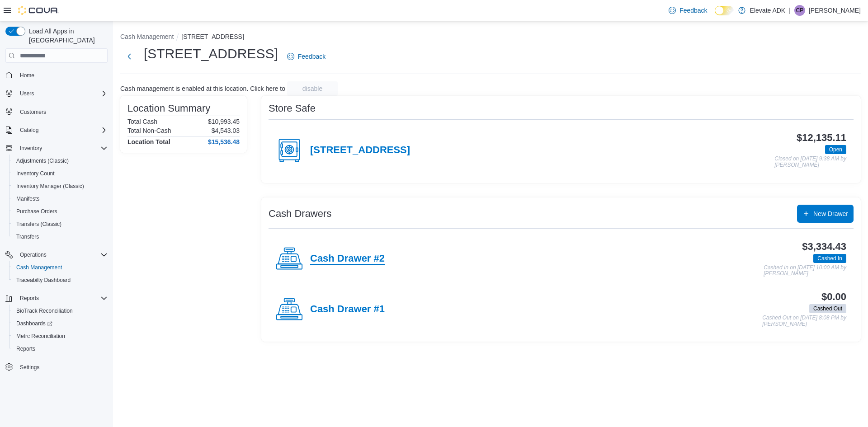 Image resolution: width=868 pixels, height=427 pixels. What do you see at coordinates (821, 138) in the screenshot?
I see `h3: $12,135.11` at bounding box center [821, 138].